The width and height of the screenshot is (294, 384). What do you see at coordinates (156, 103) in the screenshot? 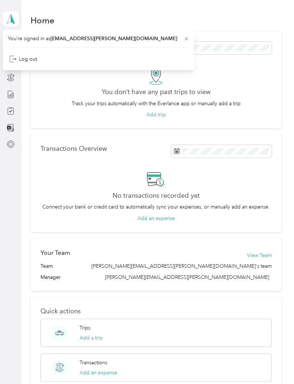
I see `p: Track your trips automatically with the Everlance app or manually add a trip` at bounding box center [156, 103].